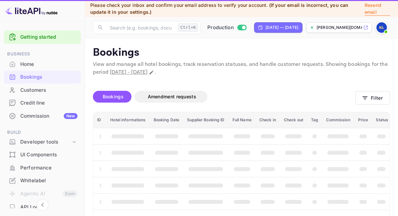 The image size is (398, 216). Describe the element at coordinates (141, 27) in the screenshot. I see `input: Search (e.g. bookings, documentation)` at that location.